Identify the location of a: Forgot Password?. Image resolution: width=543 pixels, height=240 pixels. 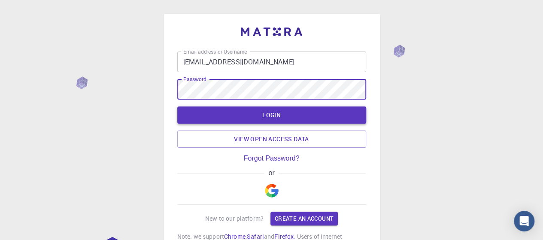
(272, 158).